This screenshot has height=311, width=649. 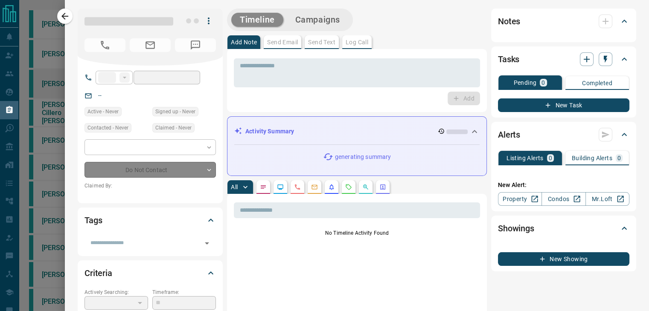 I want to click on div: Criteria, so click(x=150, y=273).